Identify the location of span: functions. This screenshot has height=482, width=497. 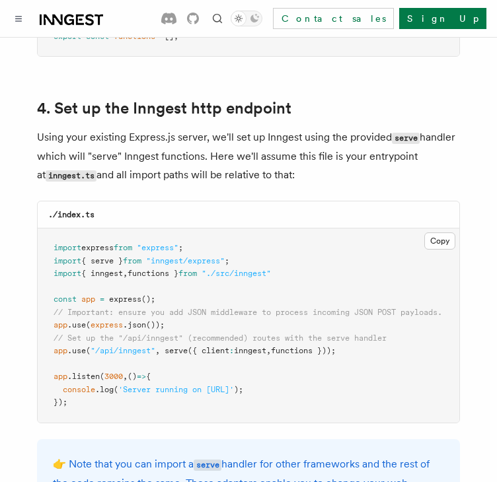
(134, 36).